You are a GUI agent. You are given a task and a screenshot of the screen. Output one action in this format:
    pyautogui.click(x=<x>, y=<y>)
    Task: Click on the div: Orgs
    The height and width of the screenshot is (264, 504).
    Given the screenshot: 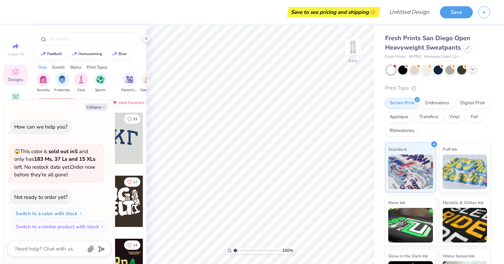 What is the action you would take?
    pyautogui.click(x=43, y=67)
    